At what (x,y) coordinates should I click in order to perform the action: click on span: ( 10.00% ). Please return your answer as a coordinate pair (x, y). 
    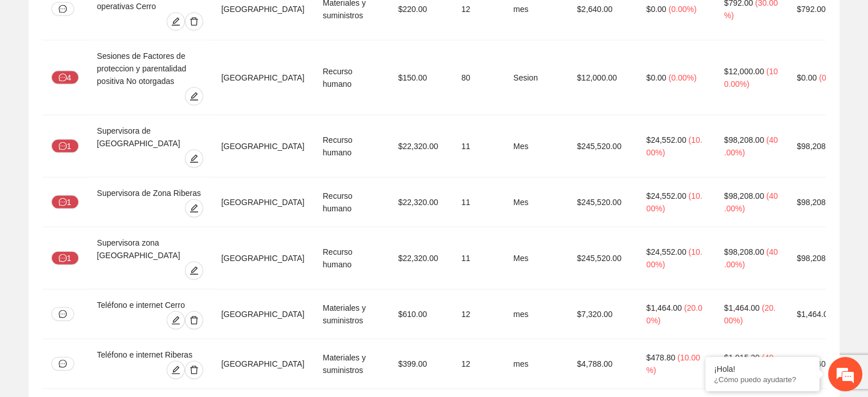
    Looking at the image, I should click on (673, 364).